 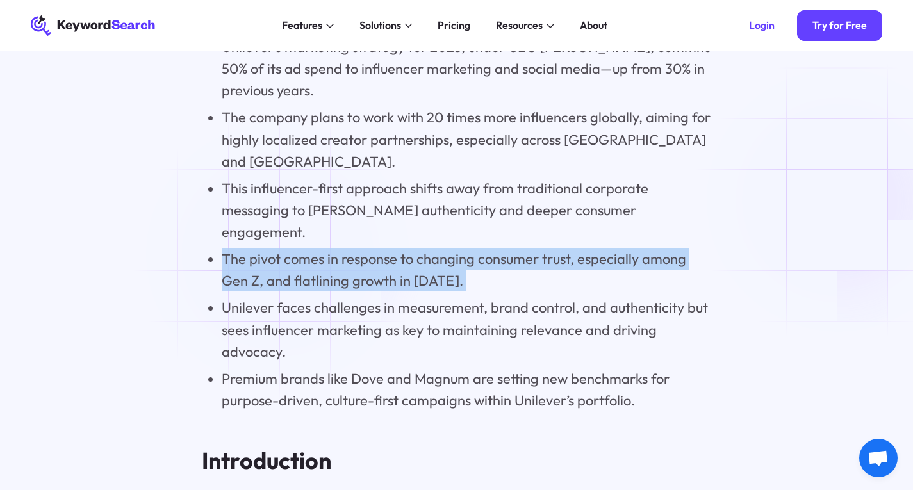 I want to click on div: Solutions, so click(x=380, y=26).